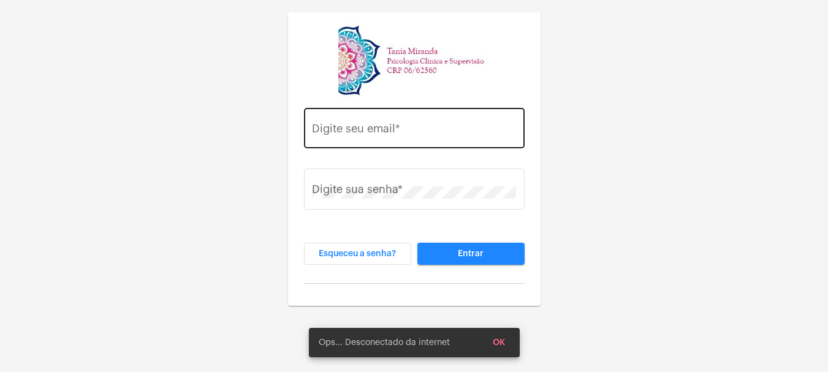 Image resolution: width=828 pixels, height=372 pixels. Describe the element at coordinates (384, 343) in the screenshot. I see `span: Ops... Desconectado da internet` at that location.